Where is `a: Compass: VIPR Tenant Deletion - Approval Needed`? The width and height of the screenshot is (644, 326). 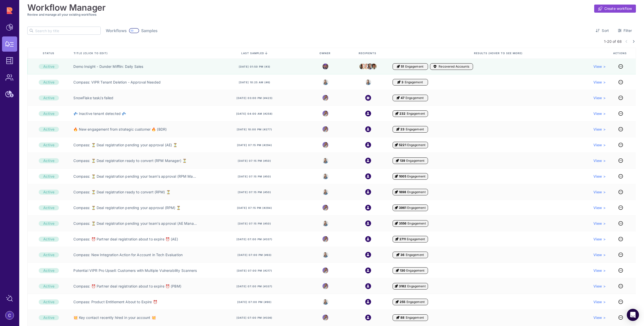 a: Compass: VIPR Tenant Deletion - Approval Needed is located at coordinates (117, 82).